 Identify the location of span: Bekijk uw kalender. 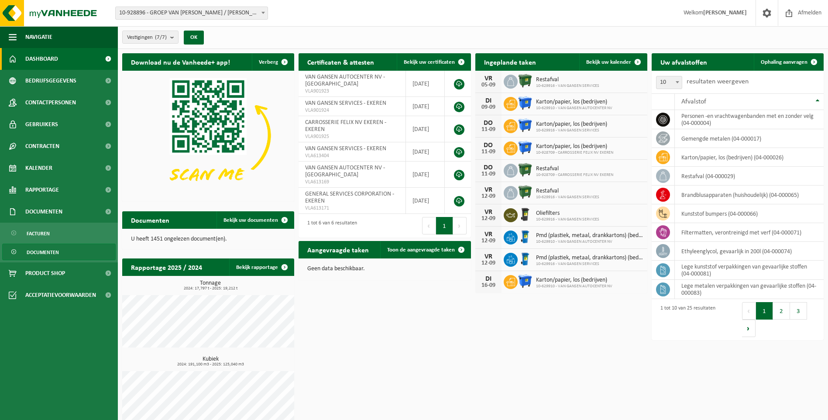
(608, 62).